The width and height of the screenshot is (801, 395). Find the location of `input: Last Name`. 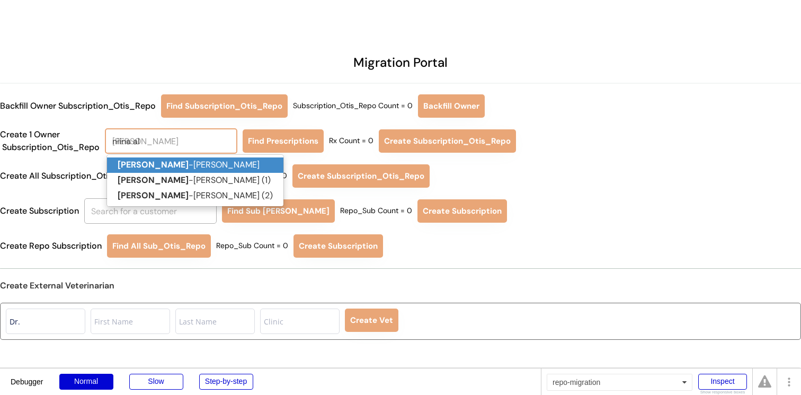

input: Last Name is located at coordinates (215, 321).